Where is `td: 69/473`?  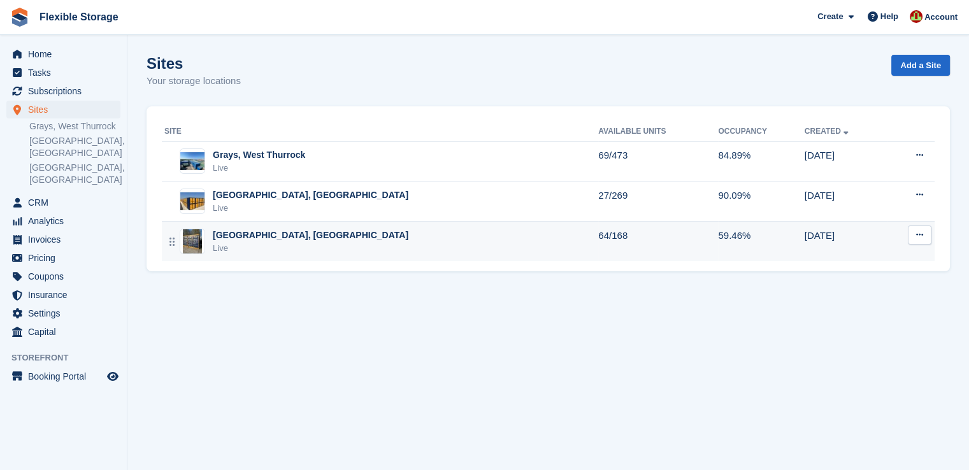
td: 69/473 is located at coordinates (658, 161).